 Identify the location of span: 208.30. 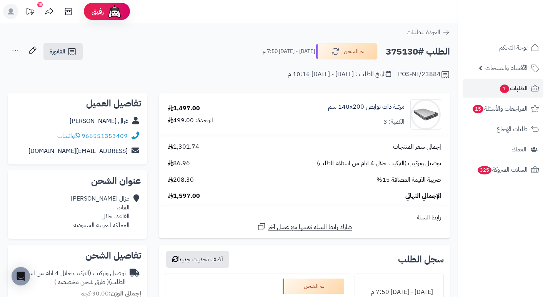
(181, 180).